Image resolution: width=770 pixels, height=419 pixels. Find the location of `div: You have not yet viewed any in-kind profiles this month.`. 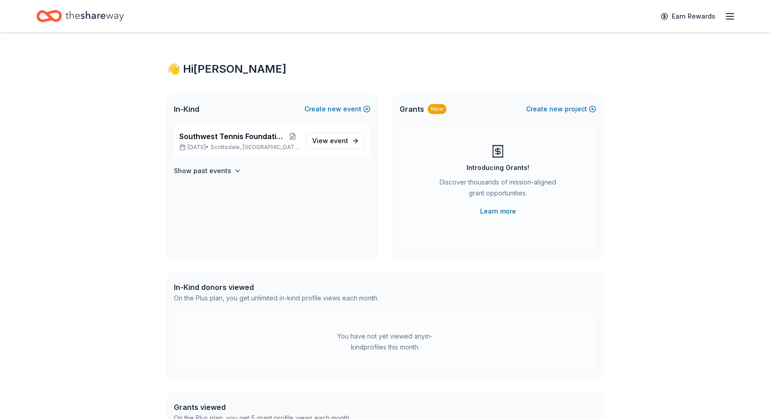

div: You have not yet viewed any in-kind profiles this month. is located at coordinates (385, 342).